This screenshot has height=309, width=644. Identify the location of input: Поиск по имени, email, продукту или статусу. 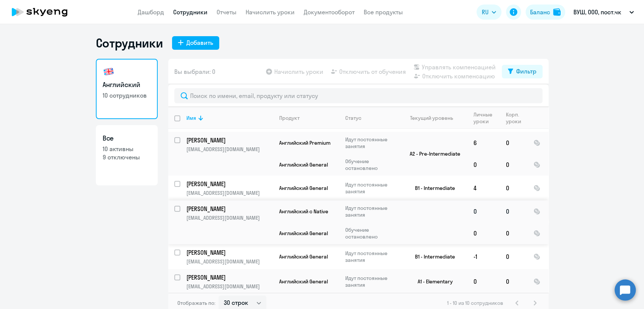
(358, 96).